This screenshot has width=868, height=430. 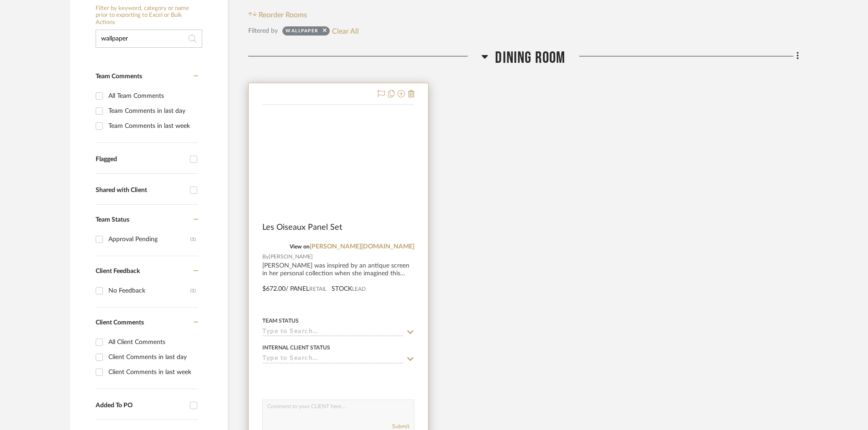 What do you see at coordinates (263, 31) in the screenshot?
I see `div: Filtered by` at bounding box center [263, 31].